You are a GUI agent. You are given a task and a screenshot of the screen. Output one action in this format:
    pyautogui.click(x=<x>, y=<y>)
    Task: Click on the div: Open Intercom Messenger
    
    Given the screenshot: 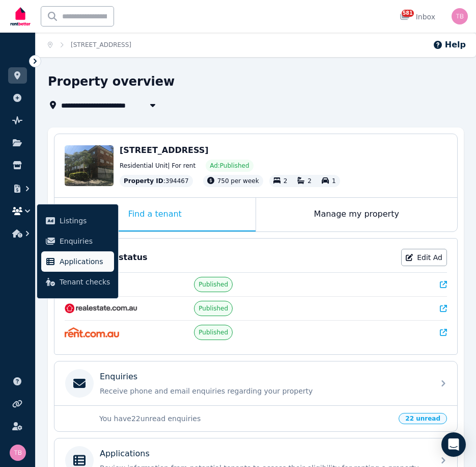 What is the action you would take?
    pyautogui.click(x=454, y=445)
    